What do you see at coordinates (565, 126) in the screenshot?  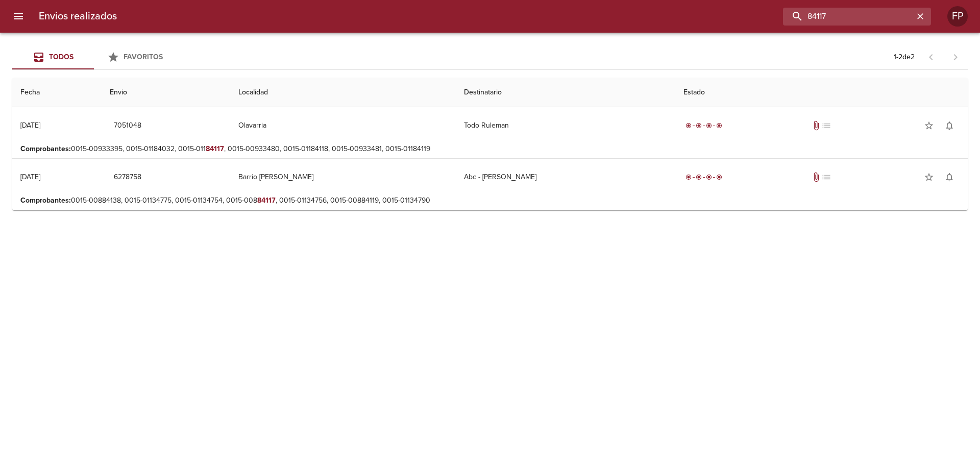 I see `td: Todo Ruleman` at bounding box center [565, 126].